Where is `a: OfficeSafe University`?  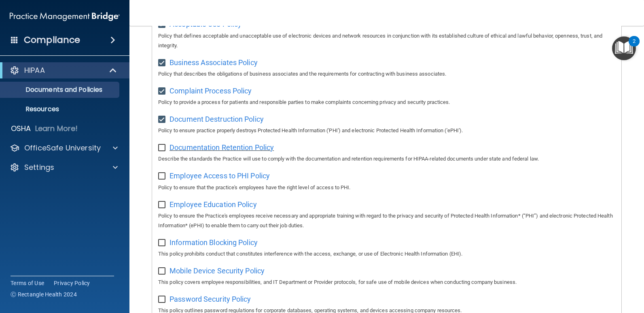 a: OfficeSafe University is located at coordinates (63, 148).